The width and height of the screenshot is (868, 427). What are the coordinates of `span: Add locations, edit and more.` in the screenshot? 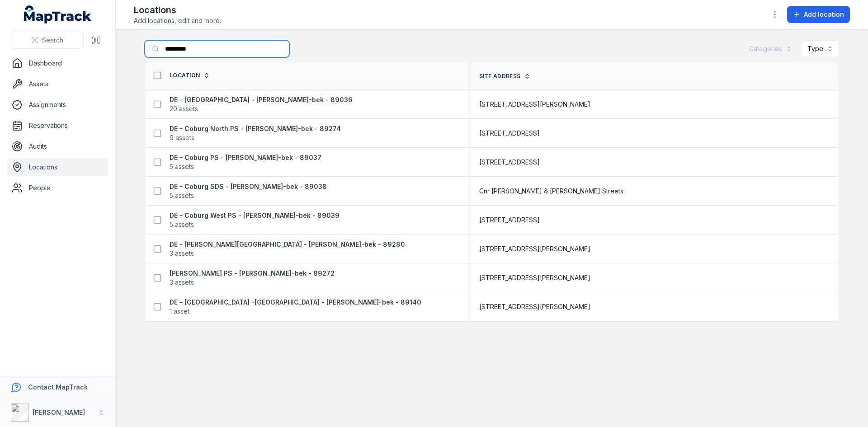 It's located at (177, 21).